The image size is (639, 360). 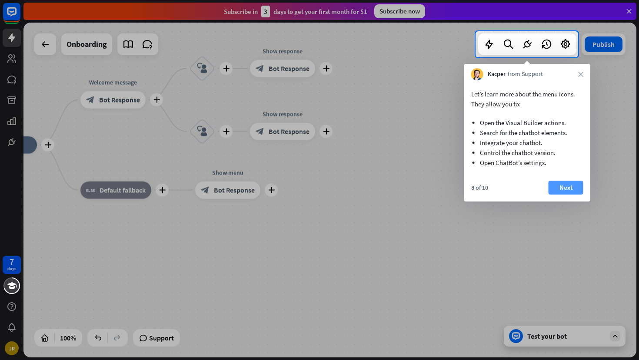 I want to click on li: Open ChatBot’s settings., so click(x=527, y=163).